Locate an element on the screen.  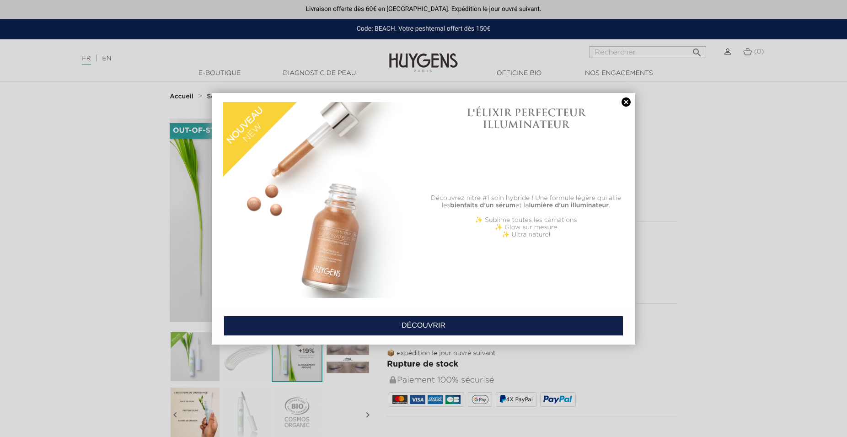
p: ✨ Sublime toutes les carnations is located at coordinates (526, 220).